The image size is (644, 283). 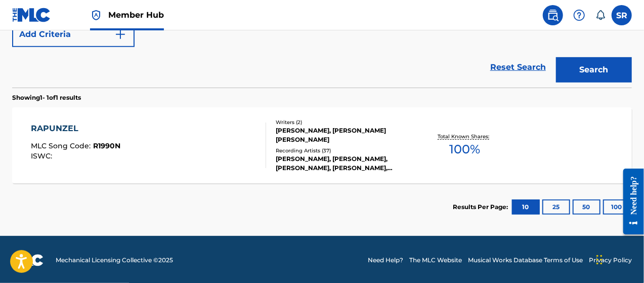 I want to click on p: Showing 1 - 1 of 1 results, so click(x=46, y=97).